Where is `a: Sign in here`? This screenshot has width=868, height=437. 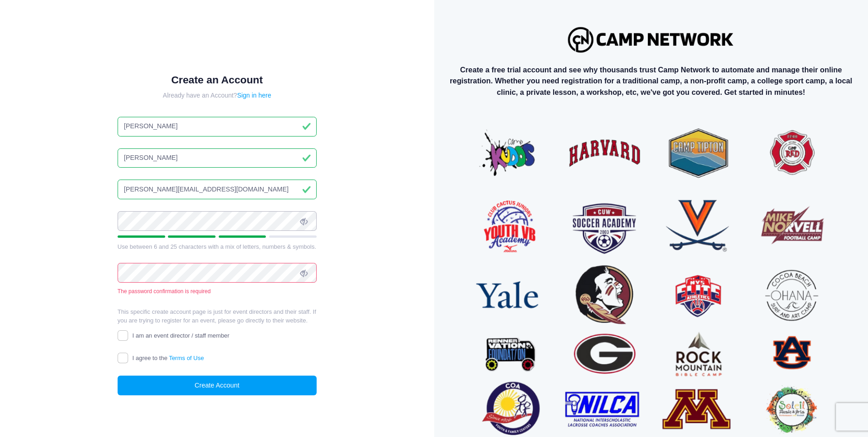 a: Sign in here is located at coordinates (254, 95).